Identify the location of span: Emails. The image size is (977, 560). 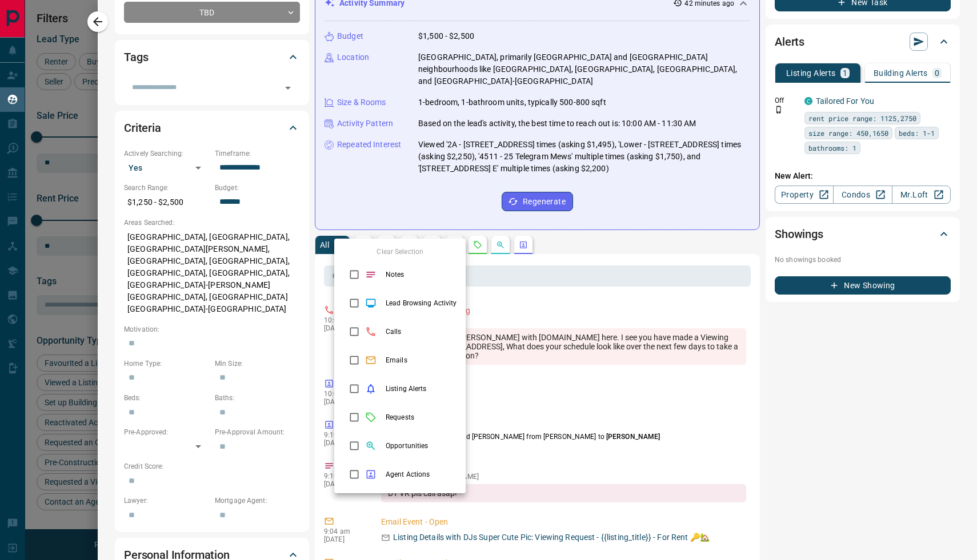
(421, 360).